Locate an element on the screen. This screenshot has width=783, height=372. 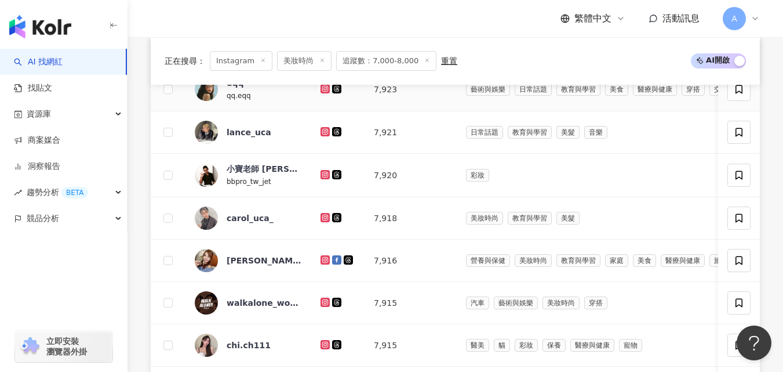
a: KOL Avatarcarol_uca_ is located at coordinates (248, 218).